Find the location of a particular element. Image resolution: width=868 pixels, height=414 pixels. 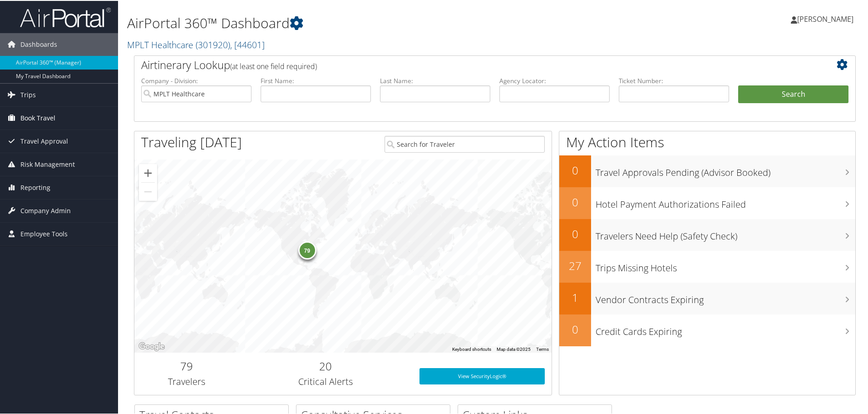

span: (at least one field required) is located at coordinates (274, 66).